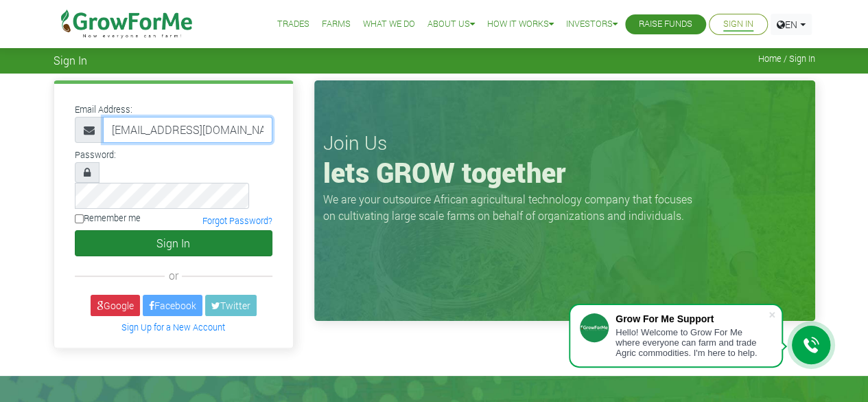 This screenshot has height=402, width=868. I want to click on div: Grow For Me Support, so click(692, 319).